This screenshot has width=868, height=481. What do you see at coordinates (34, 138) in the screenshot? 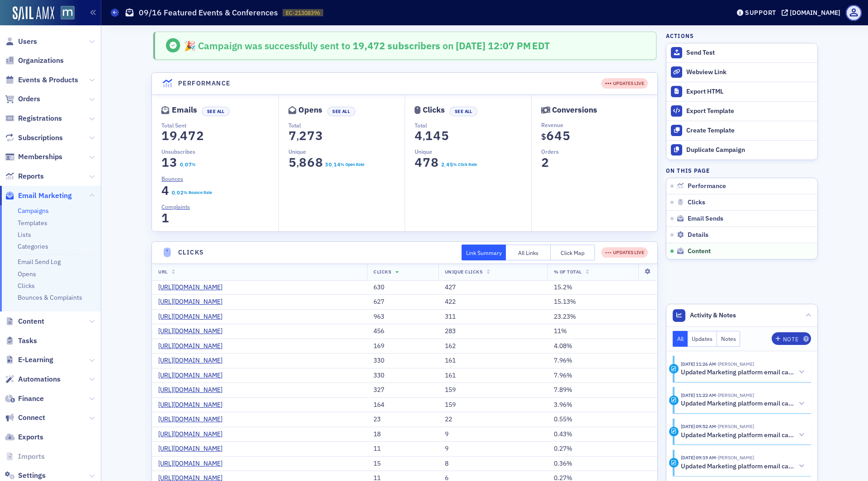
I see `a: Subscriptions` at bounding box center [34, 138].